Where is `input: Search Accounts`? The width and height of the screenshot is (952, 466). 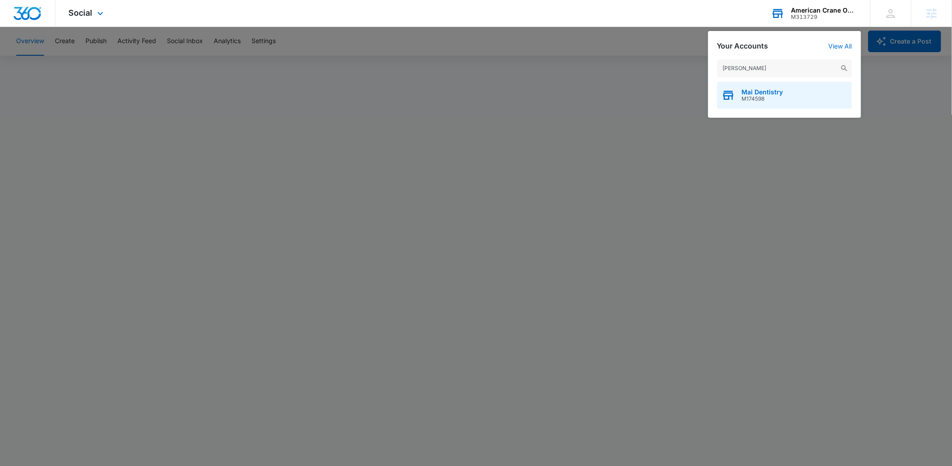 input: Search Accounts is located at coordinates (784, 68).